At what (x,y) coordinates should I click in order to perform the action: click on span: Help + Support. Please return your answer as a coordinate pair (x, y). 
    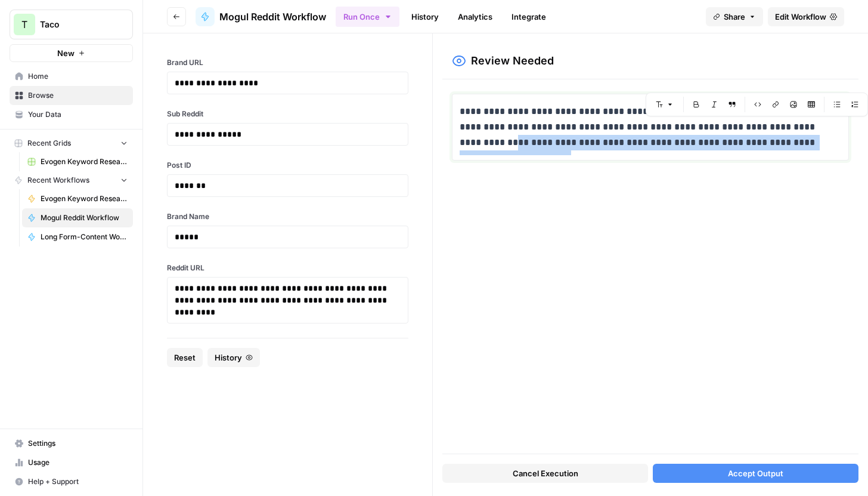
    Looking at the image, I should click on (78, 482).